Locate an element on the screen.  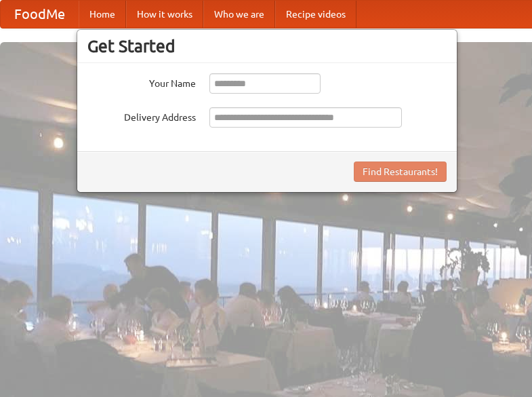
a: How it works is located at coordinates (164, 14).